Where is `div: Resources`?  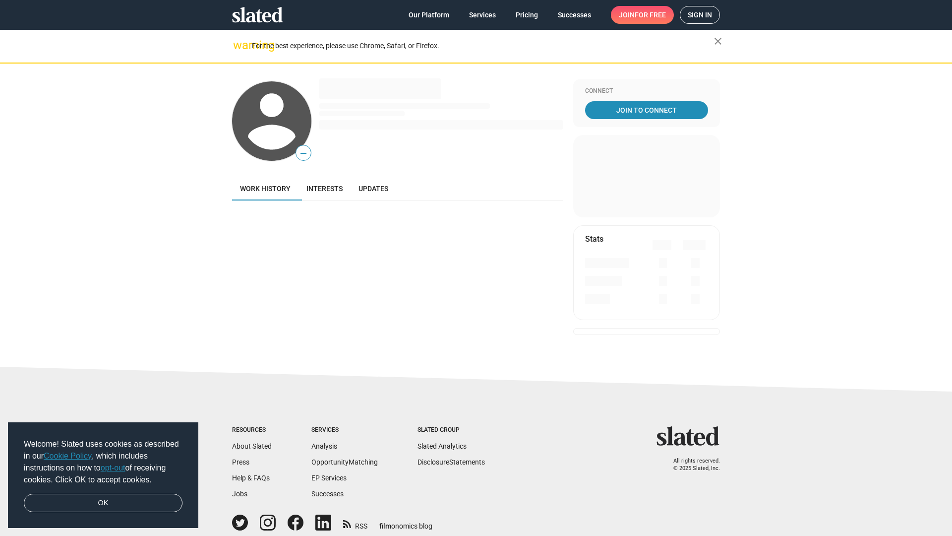 div: Resources is located at coordinates (252, 430).